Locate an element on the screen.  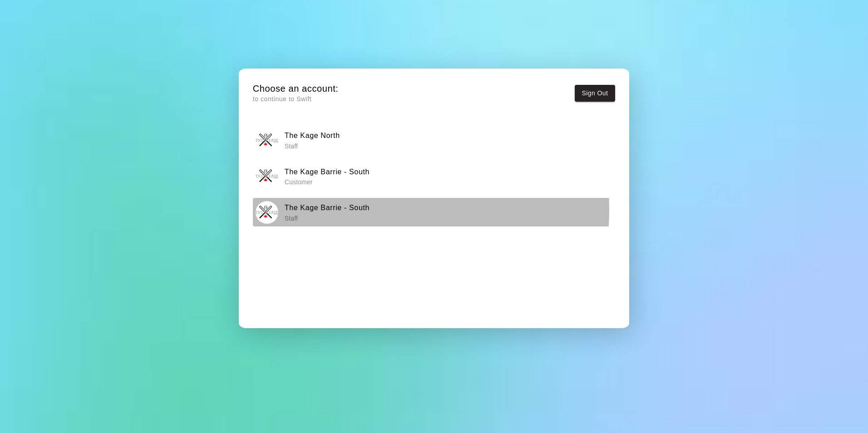
button: Sign Out is located at coordinates (595, 93).